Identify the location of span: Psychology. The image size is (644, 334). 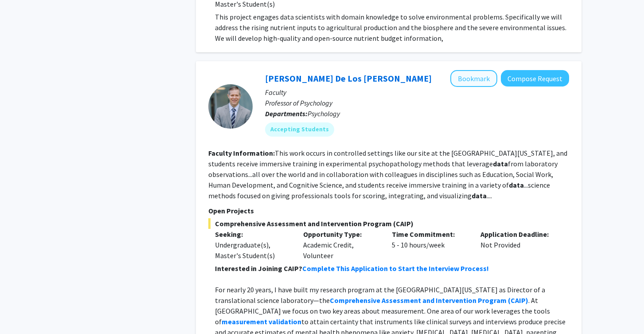
(324, 114).